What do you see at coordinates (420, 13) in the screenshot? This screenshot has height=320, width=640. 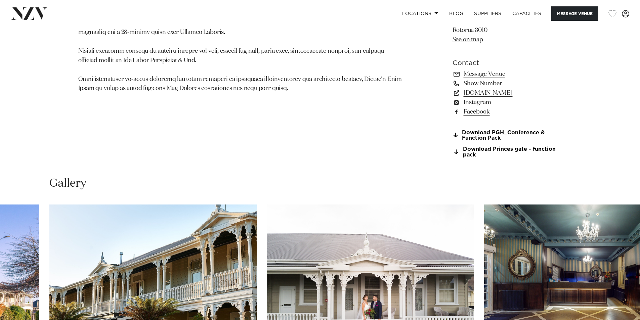 I see `a: Locations` at bounding box center [420, 13].